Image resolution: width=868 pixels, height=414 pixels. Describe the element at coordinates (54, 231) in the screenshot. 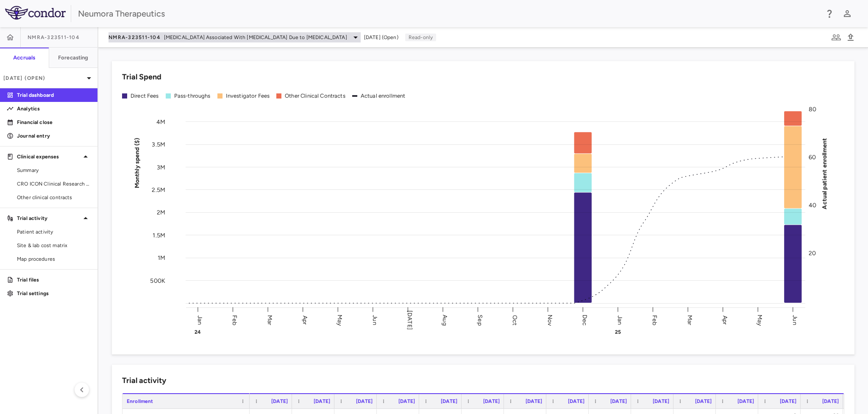

I see `span: Patient activity` at that location.